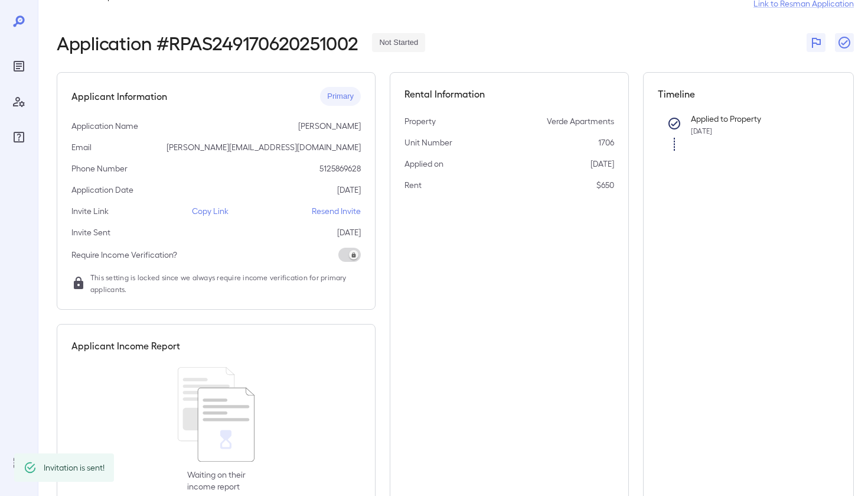  What do you see at coordinates (581, 121) in the screenshot?
I see `p: Verde Apartments` at bounding box center [581, 121].